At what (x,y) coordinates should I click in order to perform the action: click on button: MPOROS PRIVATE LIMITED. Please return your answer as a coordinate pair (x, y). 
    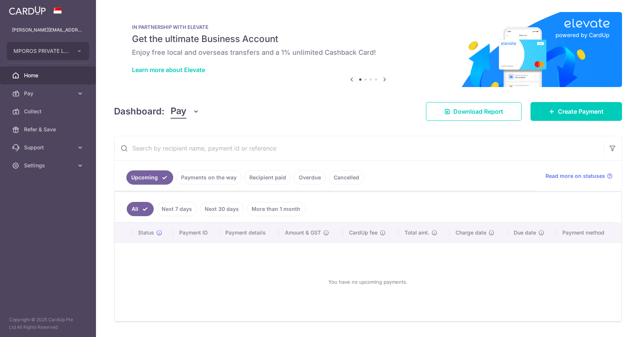
    Looking at the image, I should click on (48, 51).